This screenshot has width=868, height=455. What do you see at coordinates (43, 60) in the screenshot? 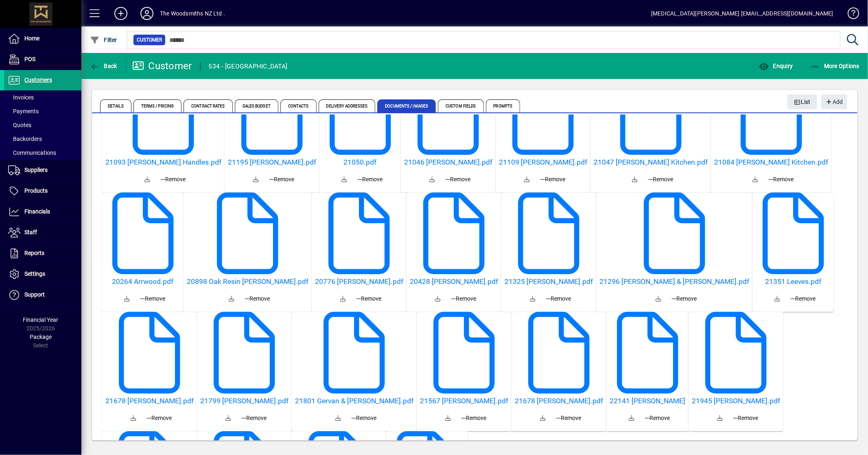
I see `a: POS` at bounding box center [43, 60].